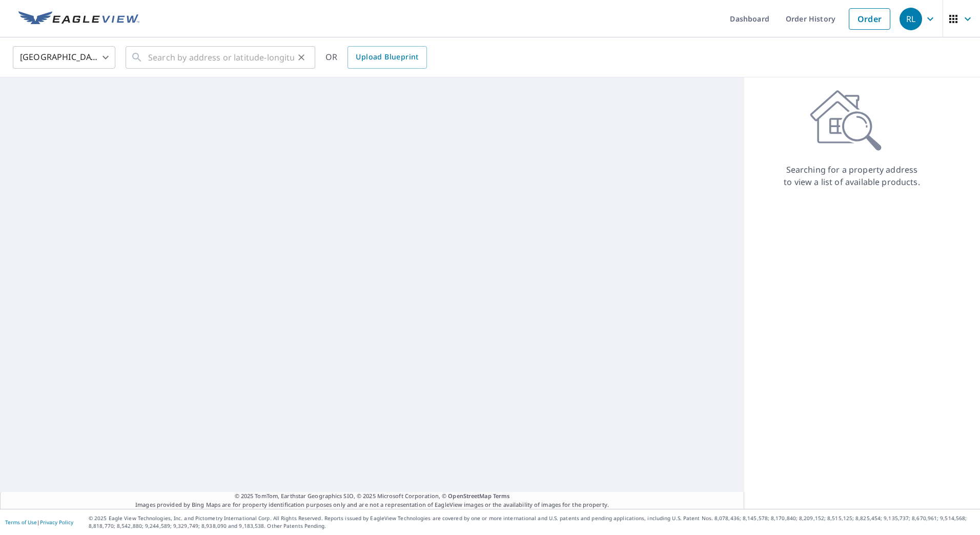  What do you see at coordinates (387, 57) in the screenshot?
I see `a: Upload Blueprint` at bounding box center [387, 57].